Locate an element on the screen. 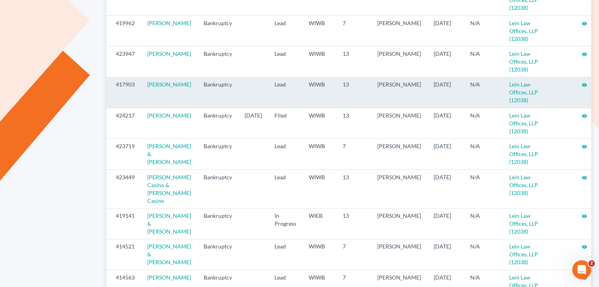 Image resolution: width=599 pixels, height=287 pixels. td: 424217 is located at coordinates (124, 124).